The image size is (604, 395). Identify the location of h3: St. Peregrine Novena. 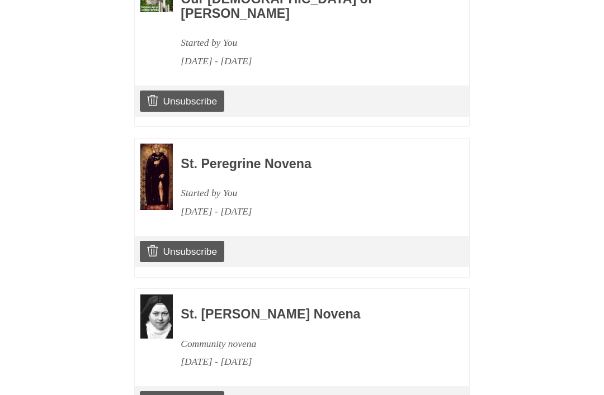
(310, 164).